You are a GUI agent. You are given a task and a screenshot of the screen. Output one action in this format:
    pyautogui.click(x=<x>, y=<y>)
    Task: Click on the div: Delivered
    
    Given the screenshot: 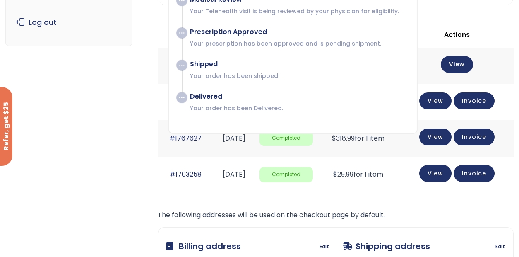 What is the action you would take?
    pyautogui.click(x=299, y=97)
    